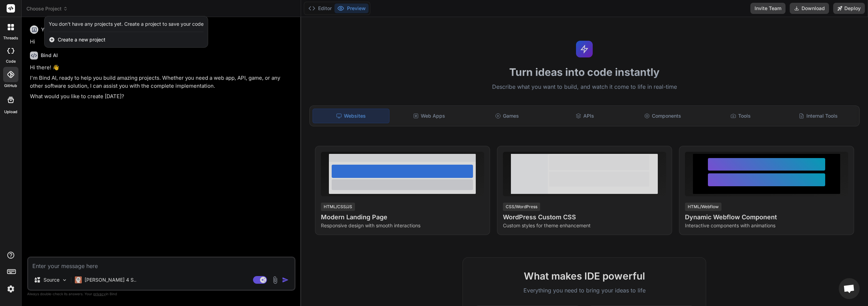  What do you see at coordinates (849, 288) in the screenshot?
I see `a: Open chat` at bounding box center [849, 288].